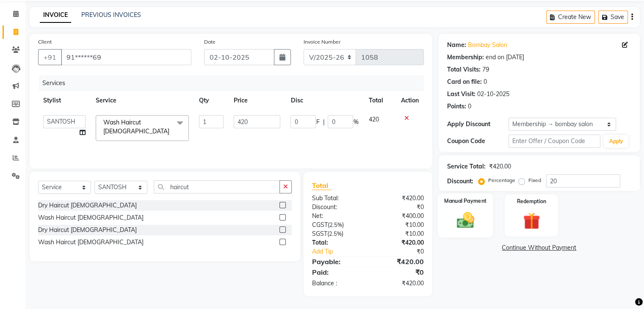 This screenshot has width=644, height=309. I want to click on div: Apply Discount, so click(477, 124).